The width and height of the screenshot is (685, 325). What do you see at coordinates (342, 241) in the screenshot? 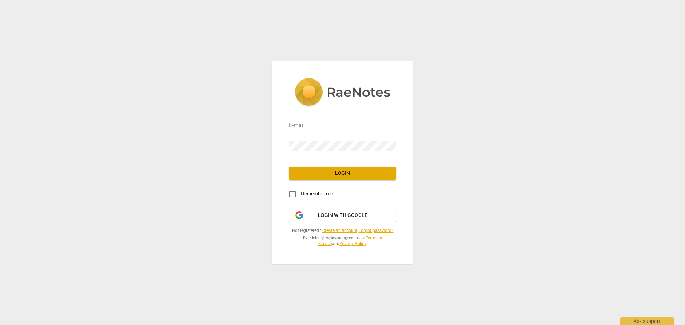
I see `span: By clicking you agree to our and .` at bounding box center [342, 241].